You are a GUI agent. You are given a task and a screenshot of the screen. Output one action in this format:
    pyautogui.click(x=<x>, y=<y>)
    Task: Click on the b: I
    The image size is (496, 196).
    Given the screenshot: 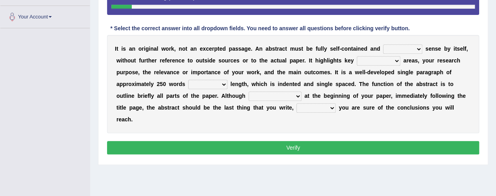 What is the action you would take?
    pyautogui.click(x=116, y=49)
    